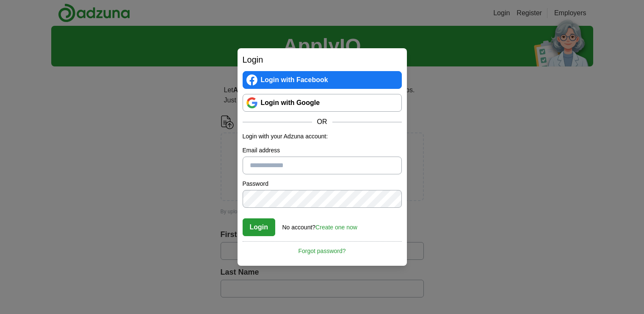 The image size is (644, 314). Describe the element at coordinates (322, 60) in the screenshot. I see `h2: Login` at that location.